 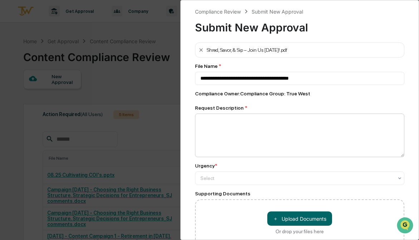 What do you see at coordinates (30, 107) in the screenshot?
I see `span: Data Lookup` at bounding box center [30, 107].